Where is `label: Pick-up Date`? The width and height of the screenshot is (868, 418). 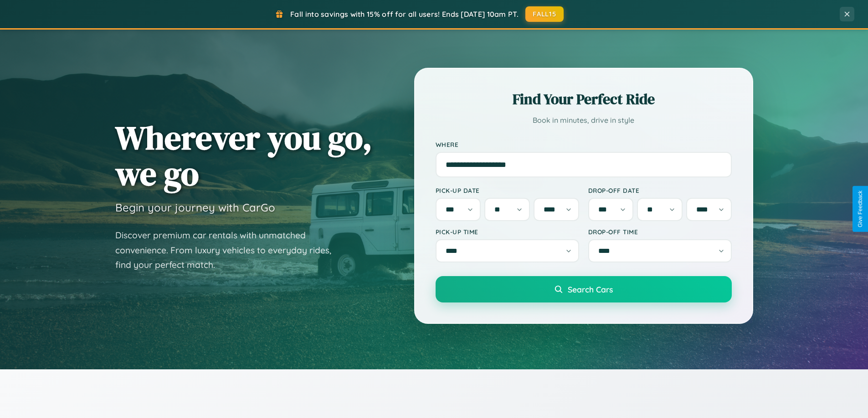
label: Pick-up Date is located at coordinates (507, 190).